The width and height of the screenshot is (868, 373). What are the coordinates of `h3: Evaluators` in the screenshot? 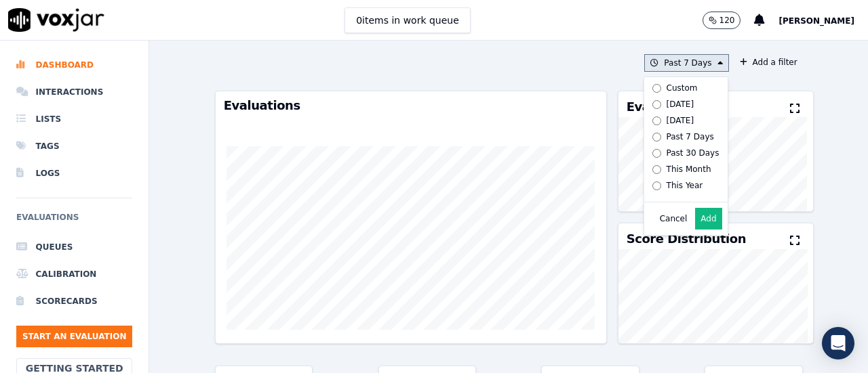 It's located at (661, 107).